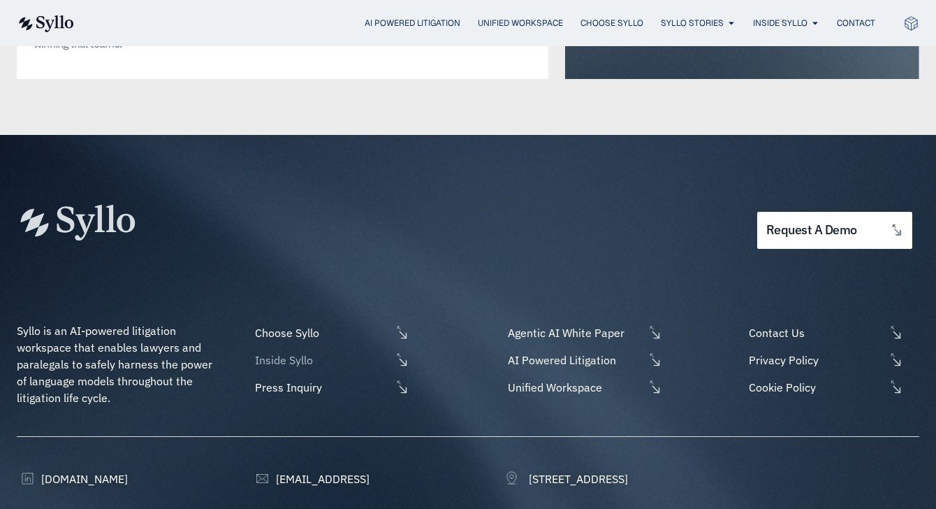 Image resolution: width=936 pixels, height=509 pixels. Describe the element at coordinates (584, 333) in the screenshot. I see `a: Agentic AI White Paper` at that location.